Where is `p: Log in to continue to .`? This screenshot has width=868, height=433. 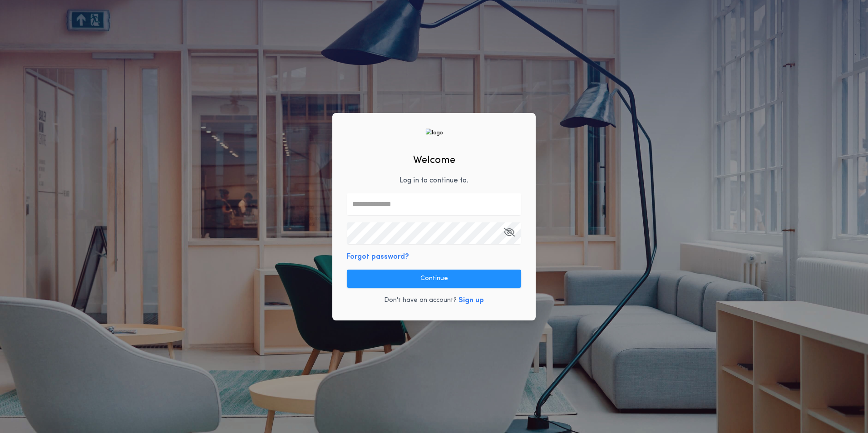 p: Log in to continue to . is located at coordinates (434, 181).